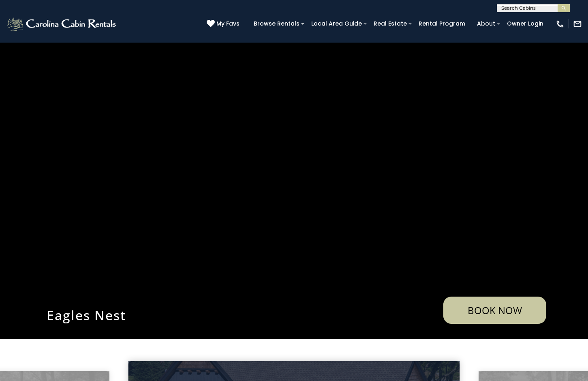  I want to click on span: My Favs, so click(227, 24).